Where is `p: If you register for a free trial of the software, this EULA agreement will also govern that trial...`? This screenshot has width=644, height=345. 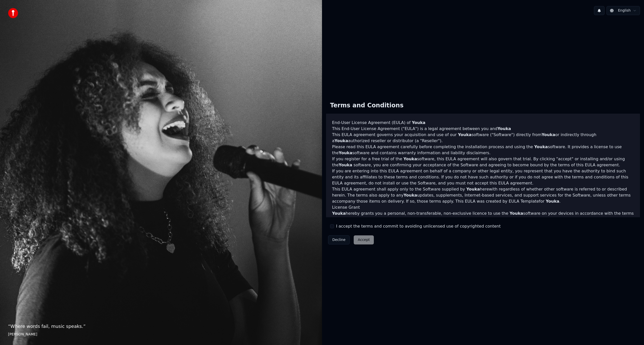
p: If you register for a free trial of the software, this EULA agreement will also govern that trial... is located at coordinates (483, 162).